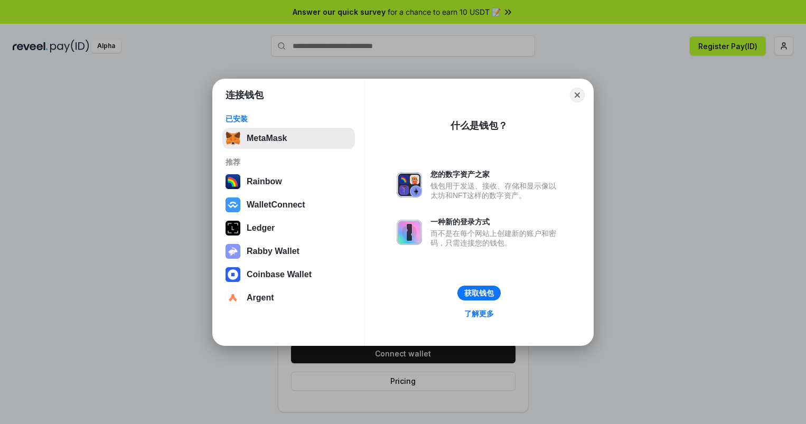  Describe the element at coordinates (288, 228) in the screenshot. I see `button: Ledger` at that location.